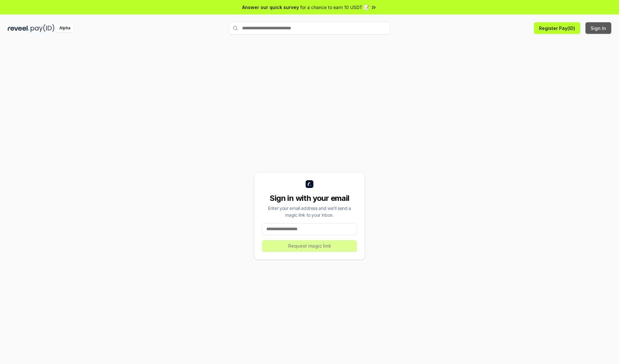 This screenshot has width=619, height=364. What do you see at coordinates (270, 7) in the screenshot?
I see `span: Answer our quick survey` at bounding box center [270, 7].